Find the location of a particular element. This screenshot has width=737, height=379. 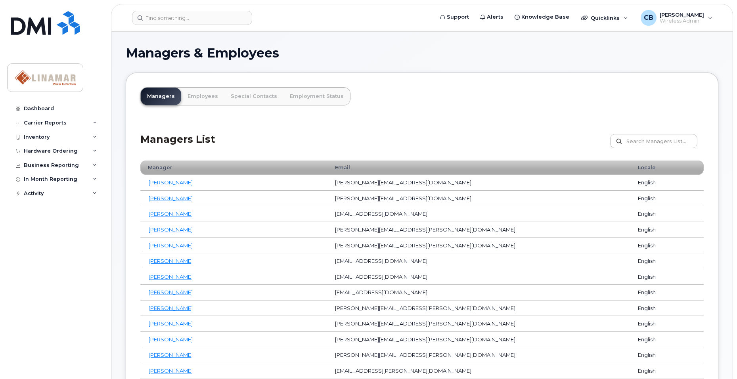

th: Manager is located at coordinates (234, 168).